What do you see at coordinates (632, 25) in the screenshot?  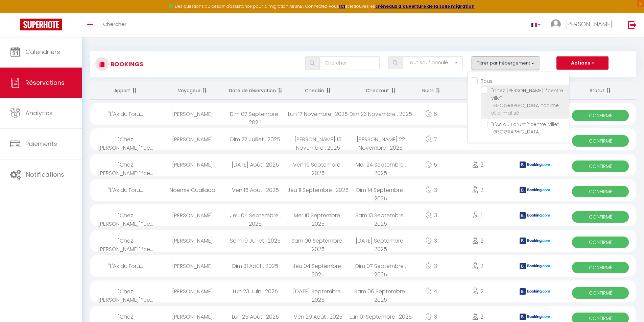 I see `img: logout` at bounding box center [632, 25].